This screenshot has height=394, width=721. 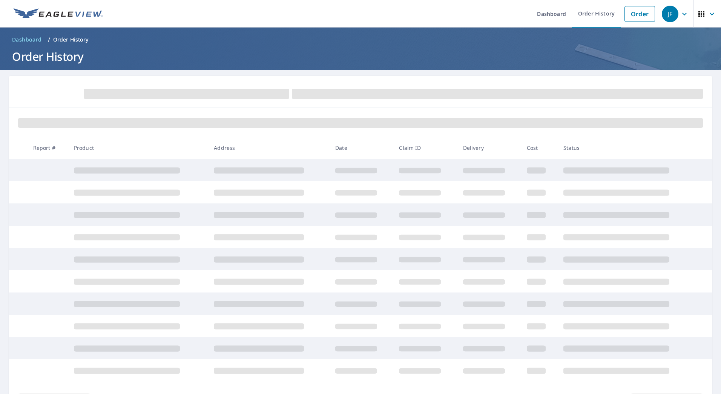 I want to click on th: Status, so click(x=628, y=147).